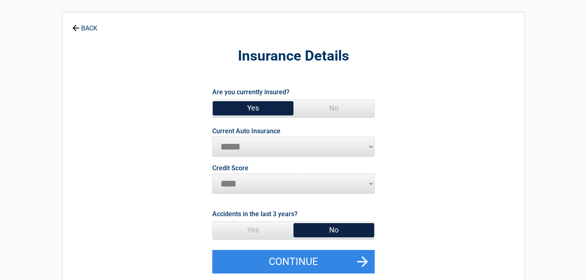 The width and height of the screenshot is (587, 280). I want to click on button: Continue, so click(294, 262).